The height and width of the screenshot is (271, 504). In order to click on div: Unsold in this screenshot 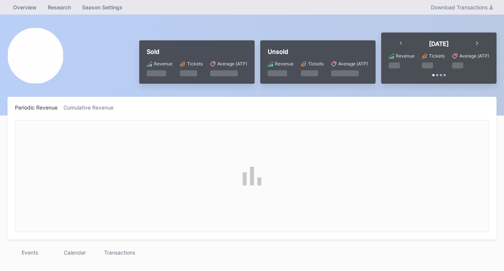, I will do `click(318, 52)`.